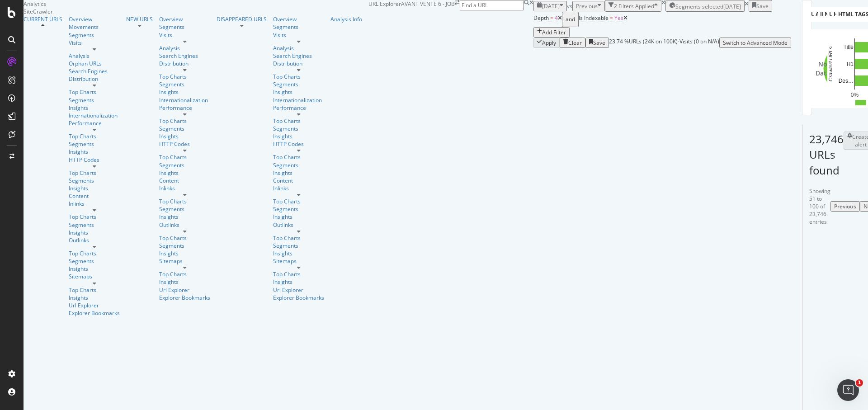 This screenshot has width=868, height=410. I want to click on a: Url Explorer, so click(94, 305).